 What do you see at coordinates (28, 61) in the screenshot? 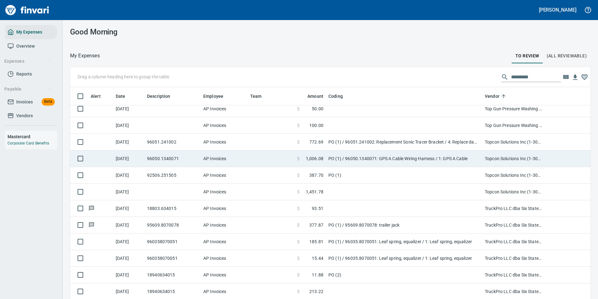
I see `span: Expenses` at bounding box center [28, 61].